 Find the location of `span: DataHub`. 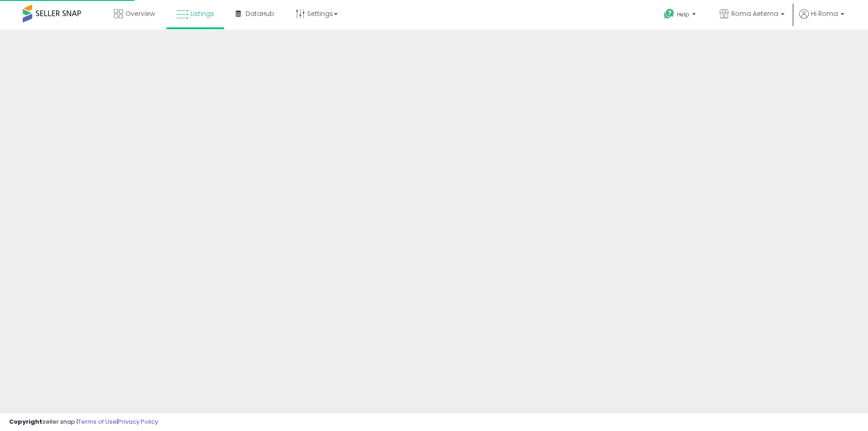

span: DataHub is located at coordinates (260, 13).